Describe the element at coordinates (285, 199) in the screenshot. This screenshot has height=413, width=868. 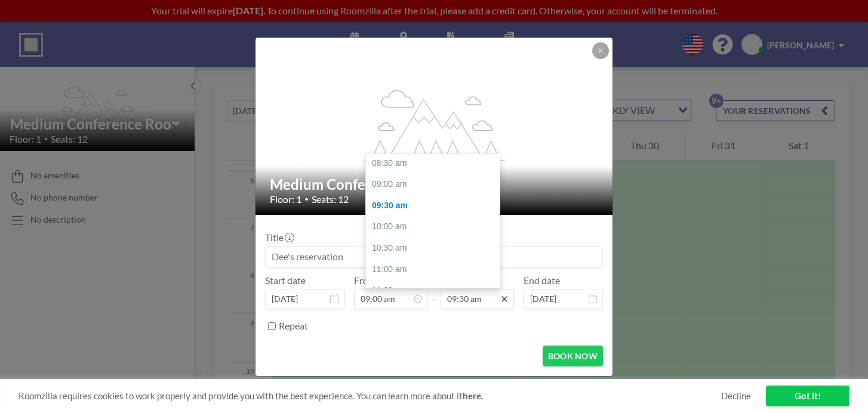
I see `span: Floor: 1` at that location.